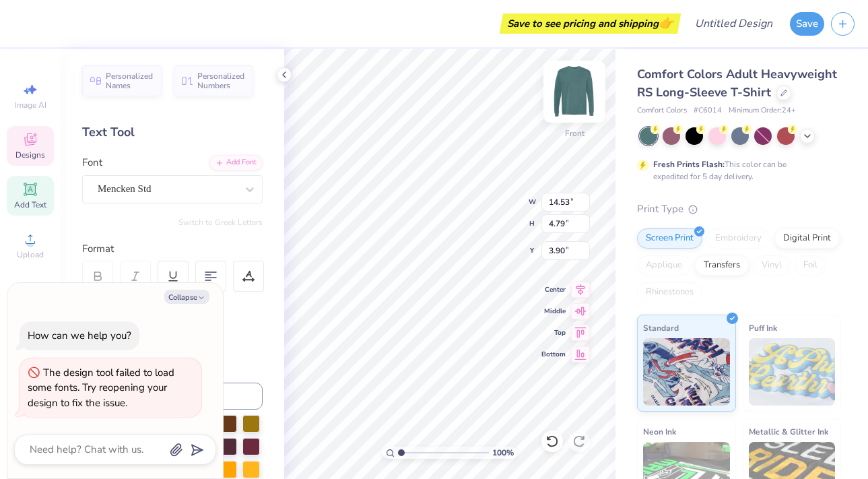  What do you see at coordinates (503, 453) in the screenshot?
I see `span: 100 %` at bounding box center [503, 453].